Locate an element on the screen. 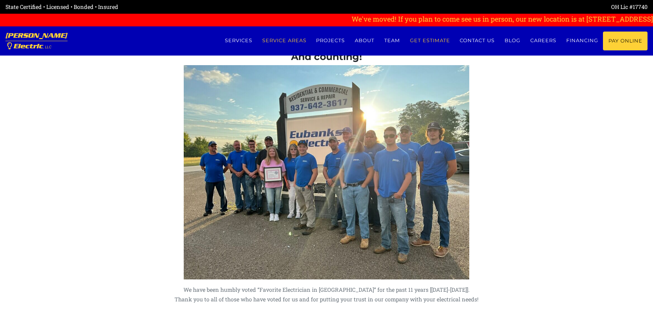 The image size is (653, 324). div: State Certified • Licensed • Bonded • Insured is located at coordinates (166, 7).